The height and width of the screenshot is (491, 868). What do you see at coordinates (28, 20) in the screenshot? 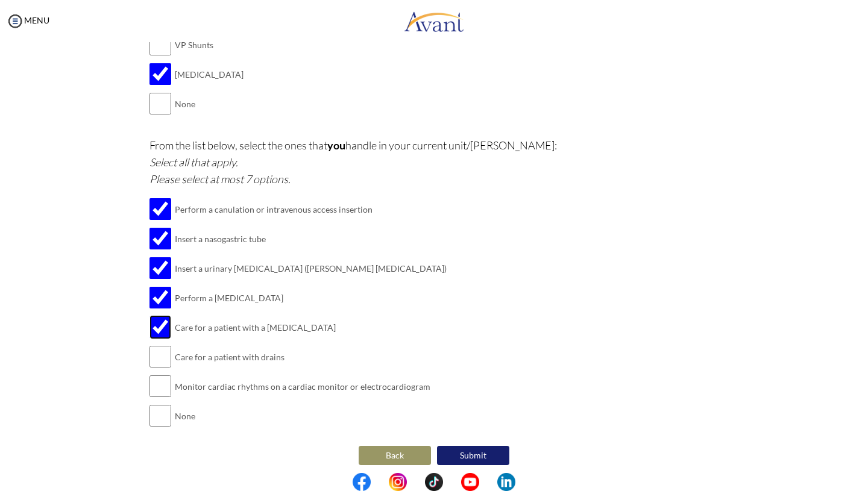
I see `a: MENU` at bounding box center [28, 20].